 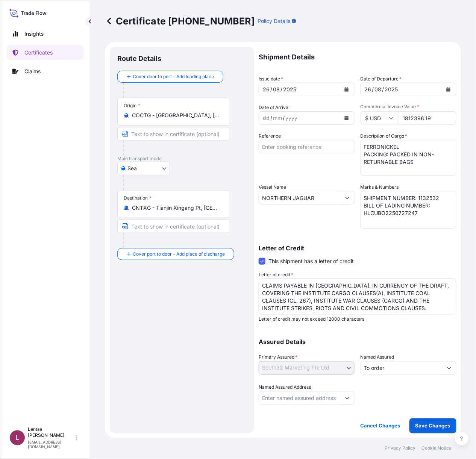 What do you see at coordinates (45, 53) in the screenshot?
I see `a: Certificates` at bounding box center [45, 53].